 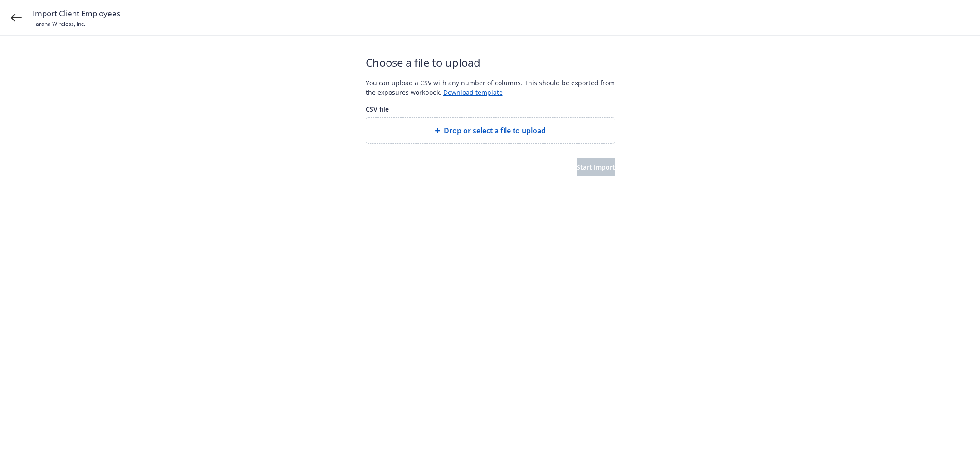 What do you see at coordinates (490, 87) in the screenshot?
I see `div: You can upload a CSV with any number of columns. This should be exported from the exposures workb...` at bounding box center [490, 87].